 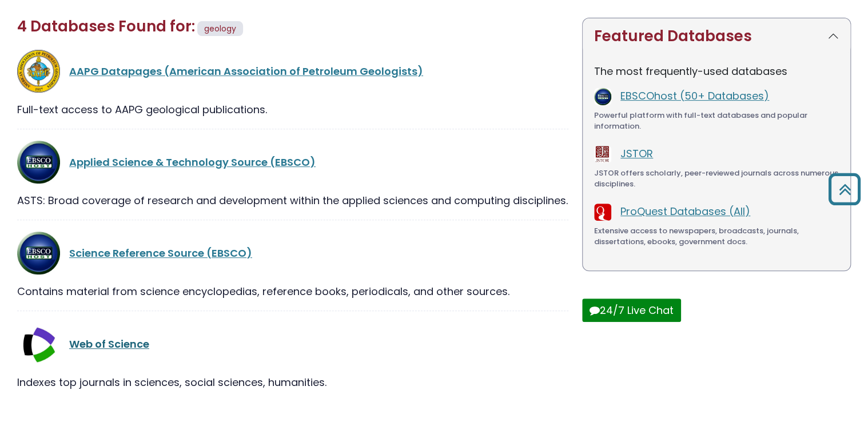 What do you see at coordinates (716, 120) in the screenshot?
I see `div: Powerful platform with full-text databases and popular information.` at bounding box center [716, 120].